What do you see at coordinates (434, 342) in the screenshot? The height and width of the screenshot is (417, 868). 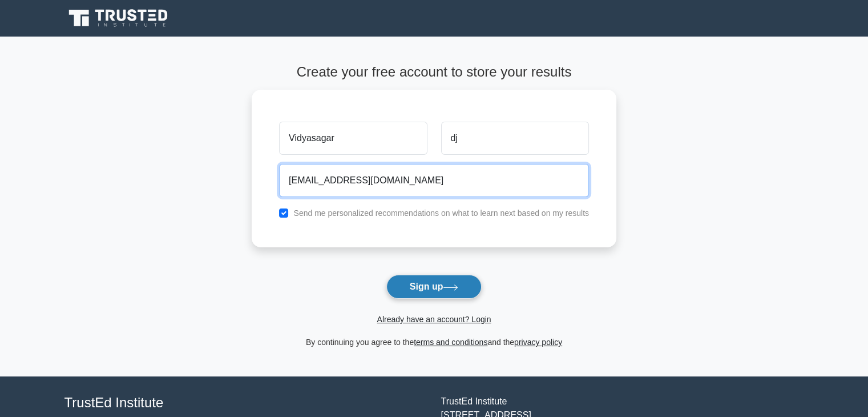 I see `div: By continuing you agree to the and the` at bounding box center [434, 342].